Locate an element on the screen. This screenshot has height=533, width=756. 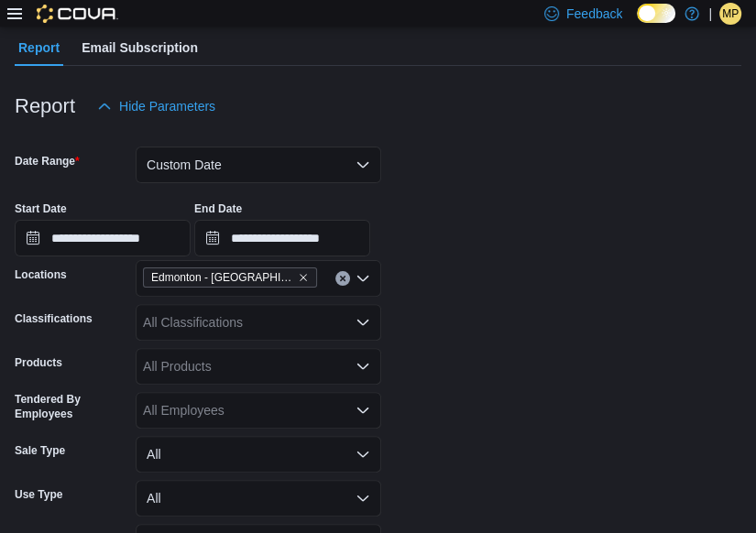
label: Locations is located at coordinates (40, 275).